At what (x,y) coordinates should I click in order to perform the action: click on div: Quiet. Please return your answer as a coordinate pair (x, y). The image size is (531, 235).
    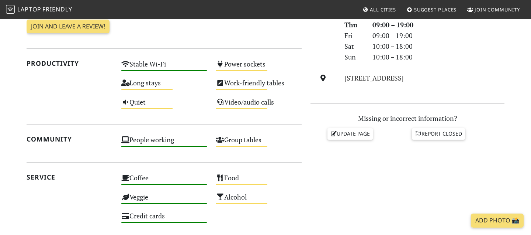
    Looking at the image, I should click on (164, 105).